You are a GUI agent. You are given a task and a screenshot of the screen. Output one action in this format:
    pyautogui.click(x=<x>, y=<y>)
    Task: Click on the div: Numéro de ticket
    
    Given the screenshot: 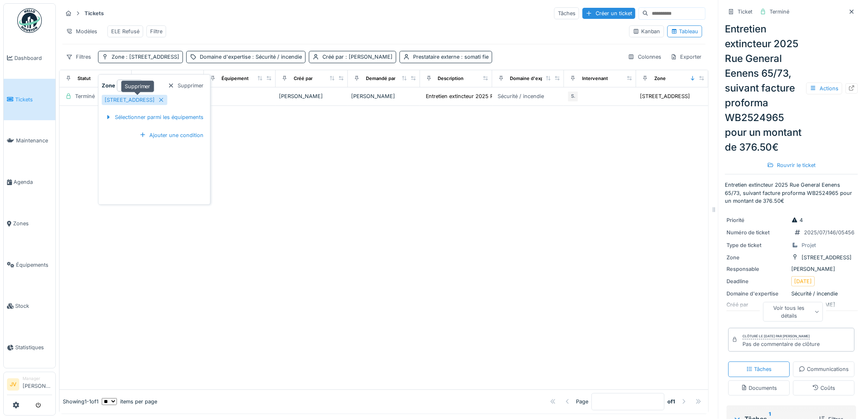 What is the action you would take?
    pyautogui.click(x=758, y=232)
    